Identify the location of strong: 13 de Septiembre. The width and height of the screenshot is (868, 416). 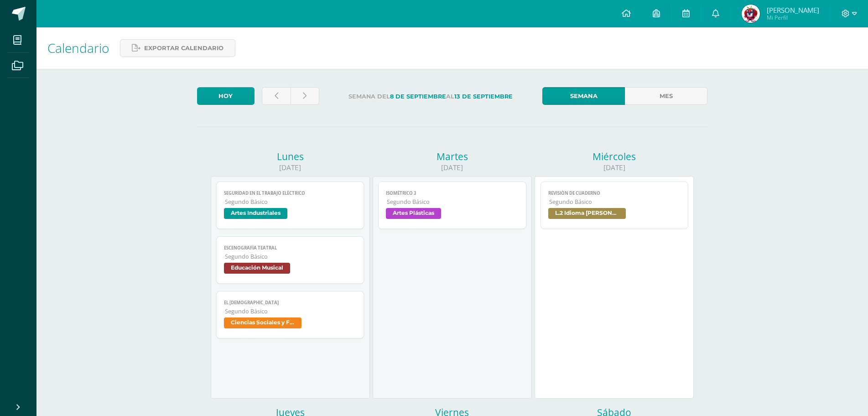
(483, 97).